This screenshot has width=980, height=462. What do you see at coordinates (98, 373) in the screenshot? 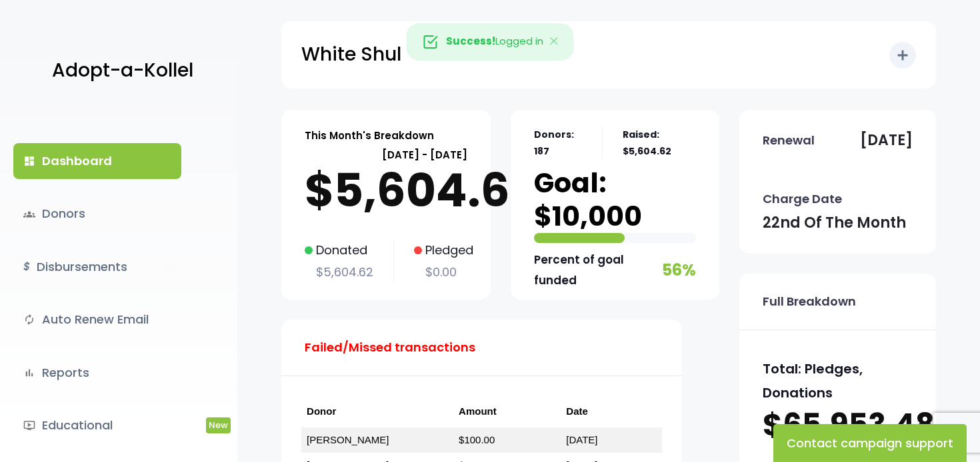
I see `a: bar_chartReports` at bounding box center [98, 373].